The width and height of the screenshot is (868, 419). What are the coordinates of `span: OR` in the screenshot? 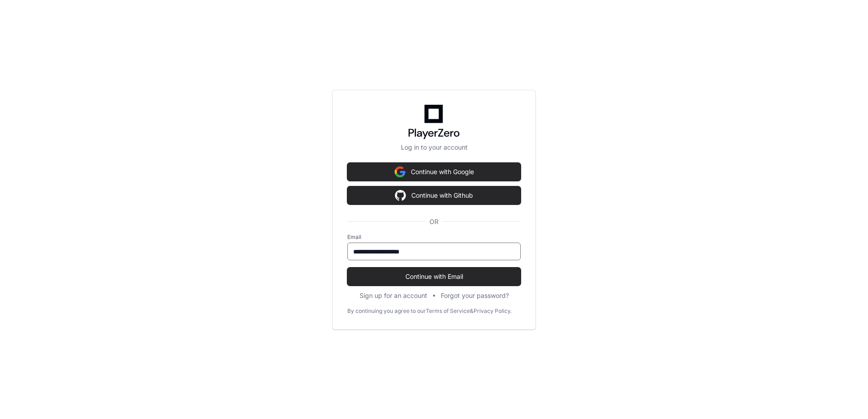 It's located at (434, 222).